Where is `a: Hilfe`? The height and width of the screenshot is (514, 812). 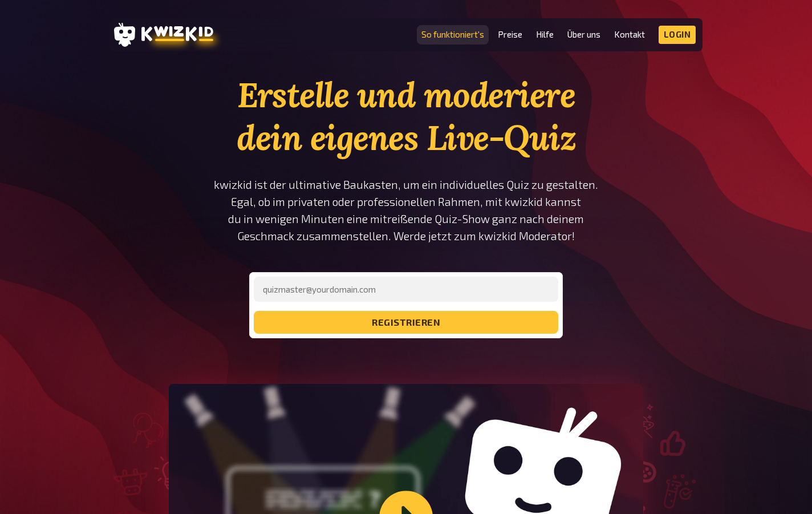 a: Hilfe is located at coordinates (545, 34).